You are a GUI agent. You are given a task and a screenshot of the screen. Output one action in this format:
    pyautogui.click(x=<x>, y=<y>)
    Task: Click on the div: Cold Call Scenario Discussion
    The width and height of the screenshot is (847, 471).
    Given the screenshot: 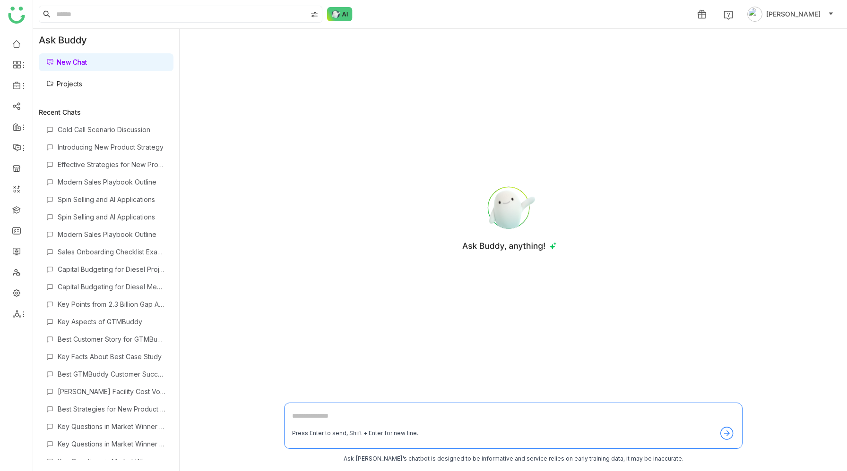 What is the action you would take?
    pyautogui.click(x=111, y=129)
    